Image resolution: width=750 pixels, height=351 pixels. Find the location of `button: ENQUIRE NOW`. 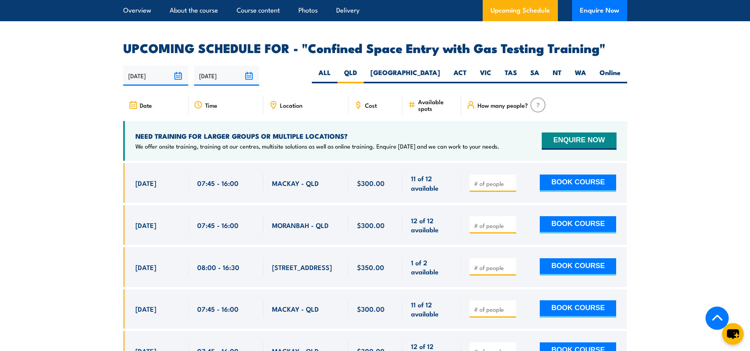

button: ENQUIRE NOW is located at coordinates (579, 141).